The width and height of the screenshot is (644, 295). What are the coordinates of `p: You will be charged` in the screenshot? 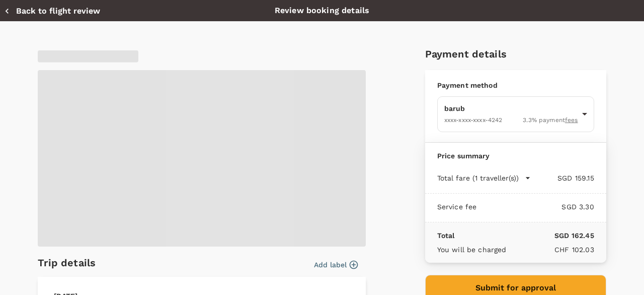 It's located at (472, 249).